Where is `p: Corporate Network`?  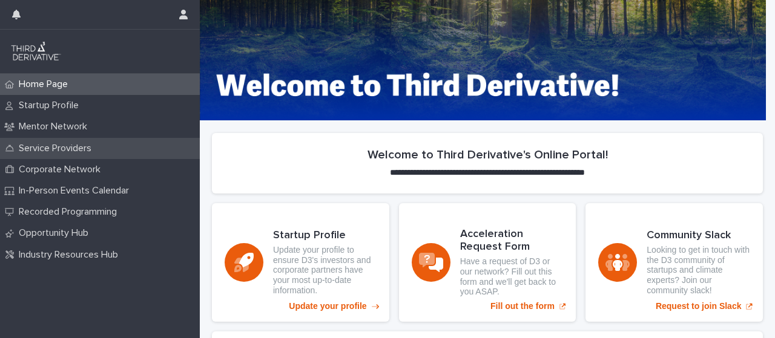 p: Corporate Network is located at coordinates (62, 170).